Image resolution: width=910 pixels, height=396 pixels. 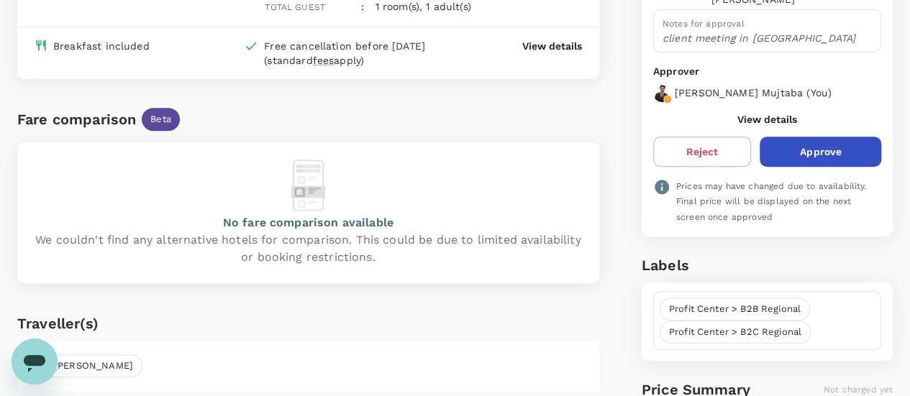 What do you see at coordinates (820, 152) in the screenshot?
I see `button: Approve` at bounding box center [820, 152].